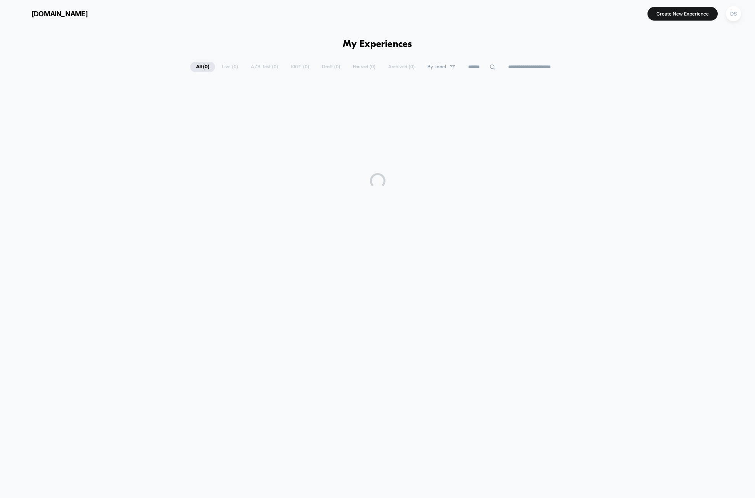 The height and width of the screenshot is (498, 755). What do you see at coordinates (733, 14) in the screenshot?
I see `div: DS` at bounding box center [733, 14].